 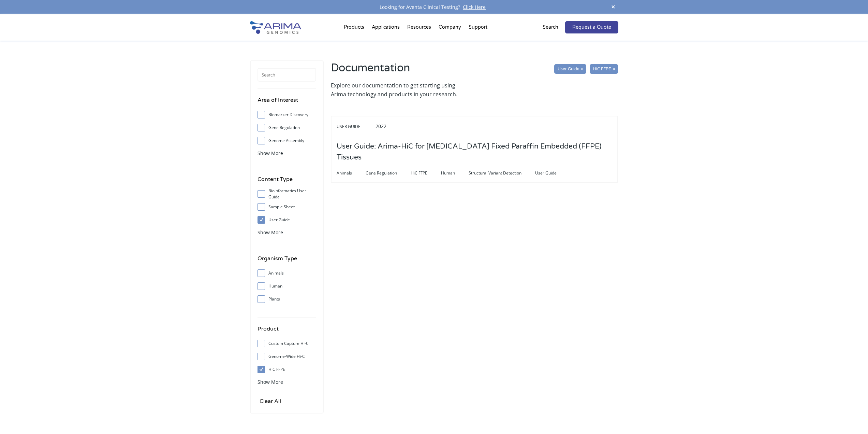 I want to click on label: Bioinformatics User Guide, so click(x=287, y=194).